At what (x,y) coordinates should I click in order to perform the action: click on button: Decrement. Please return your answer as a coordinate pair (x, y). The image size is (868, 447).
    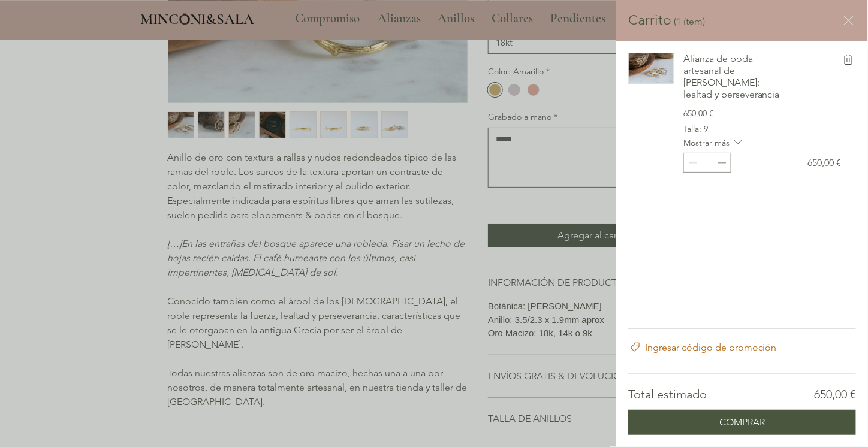
    Looking at the image, I should click on (693, 163).